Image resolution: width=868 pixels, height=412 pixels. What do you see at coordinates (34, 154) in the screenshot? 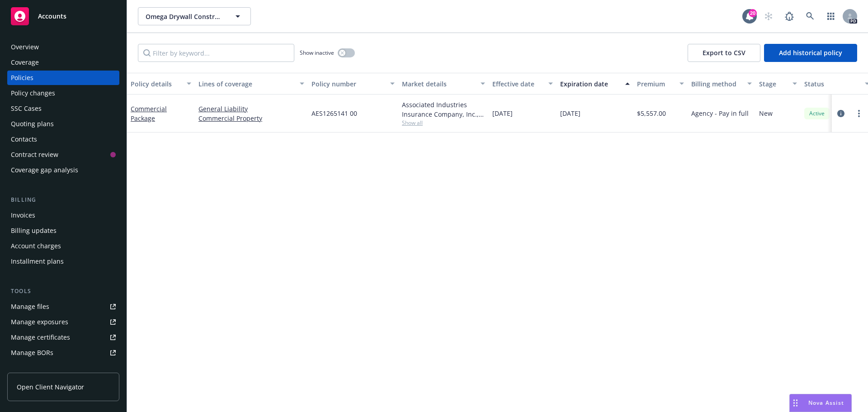
I see `div: Contract review` at bounding box center [34, 154].